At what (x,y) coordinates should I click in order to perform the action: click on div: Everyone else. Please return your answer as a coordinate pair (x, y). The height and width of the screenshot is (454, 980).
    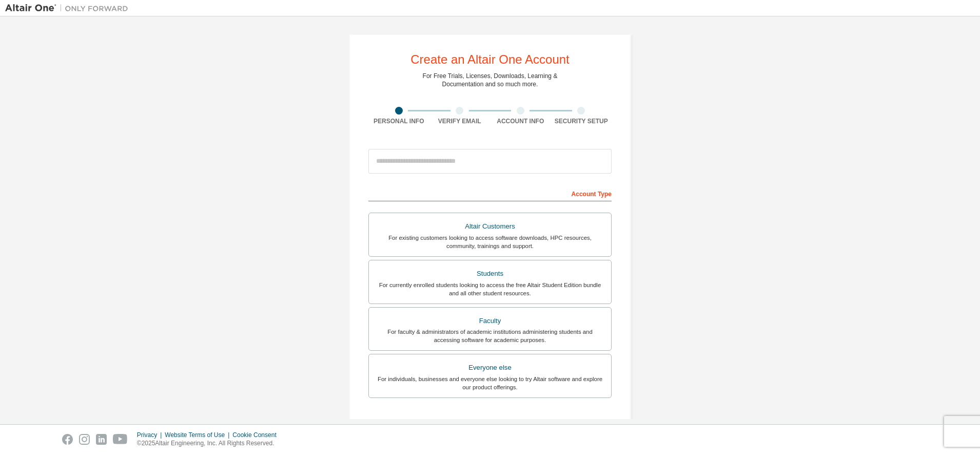
    Looking at the image, I should click on (490, 368).